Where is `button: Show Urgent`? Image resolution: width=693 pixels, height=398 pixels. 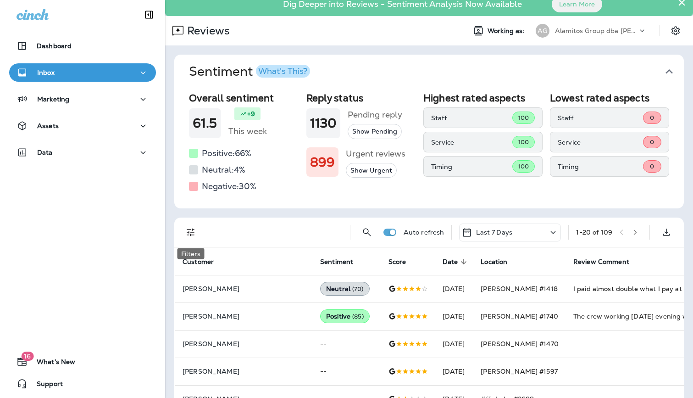 button: Show Urgent is located at coordinates (371, 170).